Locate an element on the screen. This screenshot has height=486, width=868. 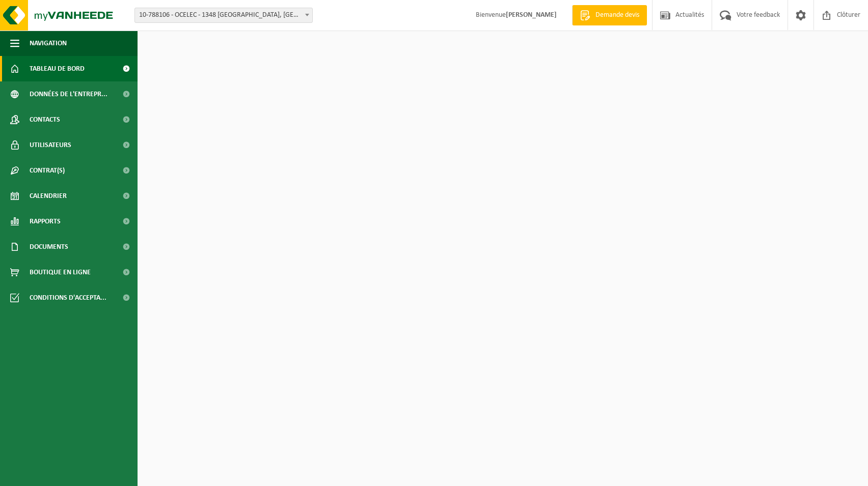
span: Navigation is located at coordinates (48, 43).